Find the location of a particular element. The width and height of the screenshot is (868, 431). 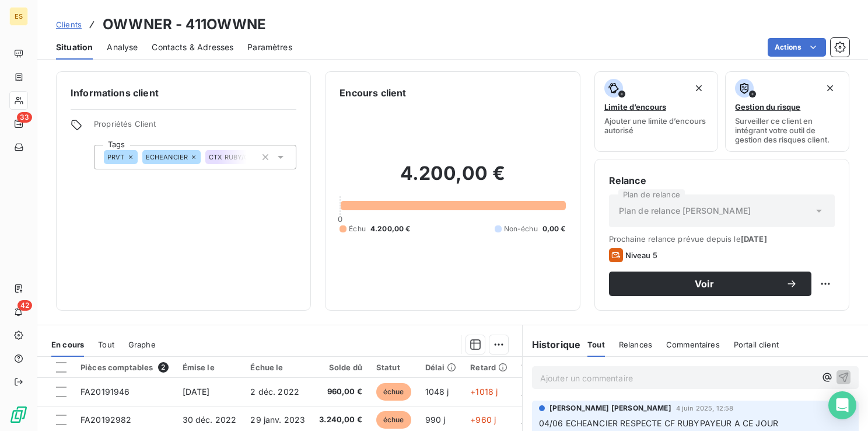

button: Voir is located at coordinates (710, 284).